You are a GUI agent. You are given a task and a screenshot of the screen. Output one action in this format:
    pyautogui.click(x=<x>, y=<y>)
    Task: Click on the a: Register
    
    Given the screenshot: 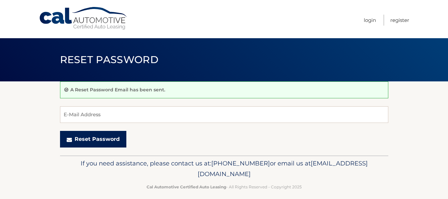 What is the action you would take?
    pyautogui.click(x=400, y=20)
    